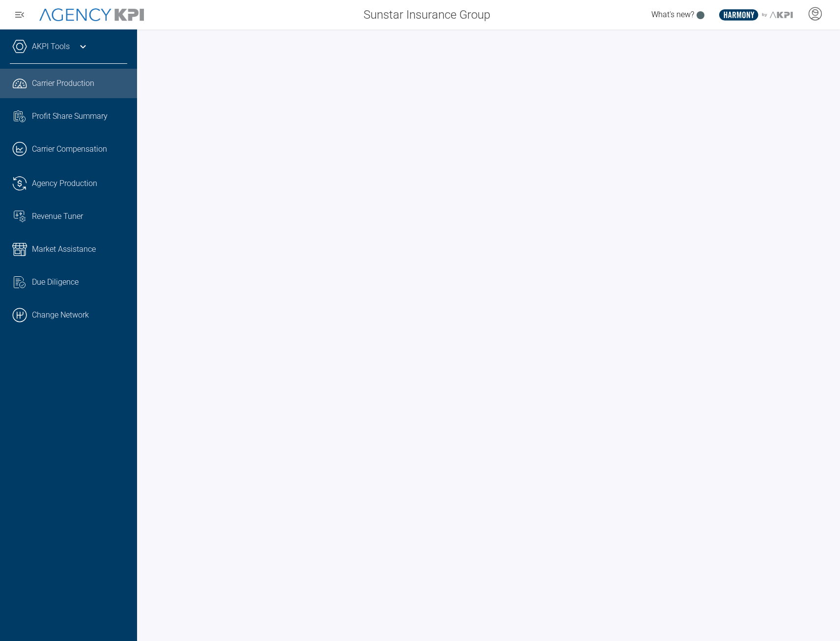  I want to click on span: Revenue Tuner, so click(57, 217).